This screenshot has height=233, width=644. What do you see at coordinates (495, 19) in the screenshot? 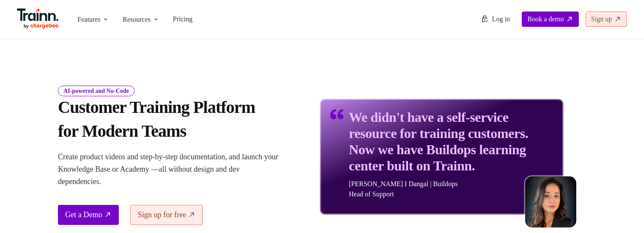
I see `a: Log in` at bounding box center [495, 19].